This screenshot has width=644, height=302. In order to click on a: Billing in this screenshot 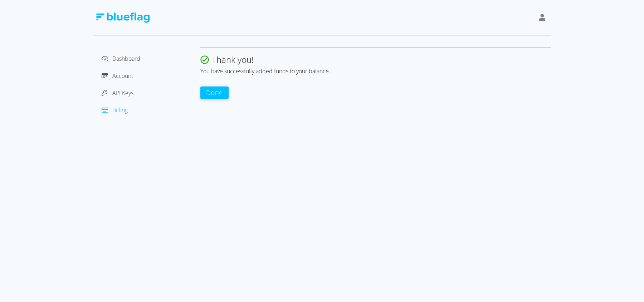, I will do `click(114, 110)`.